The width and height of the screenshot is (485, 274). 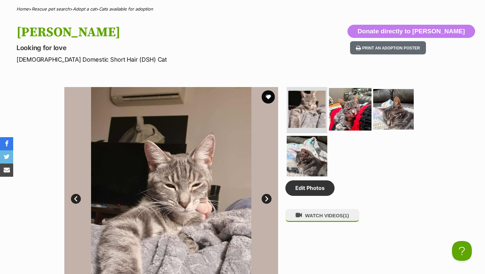 I want to click on a: Rescue pet search, so click(x=51, y=9).